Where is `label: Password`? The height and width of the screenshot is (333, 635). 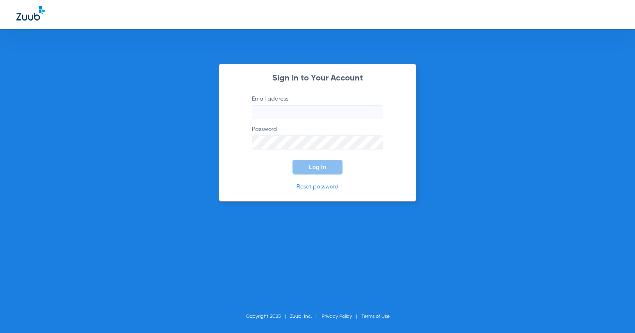 label: Password is located at coordinates (317, 137).